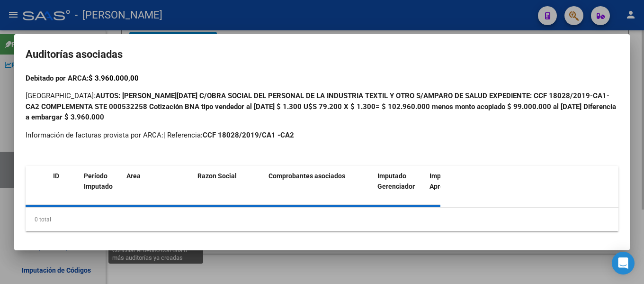 This screenshot has height=284, width=644. Describe the element at coordinates (133, 176) in the screenshot. I see `span: Area` at that location.